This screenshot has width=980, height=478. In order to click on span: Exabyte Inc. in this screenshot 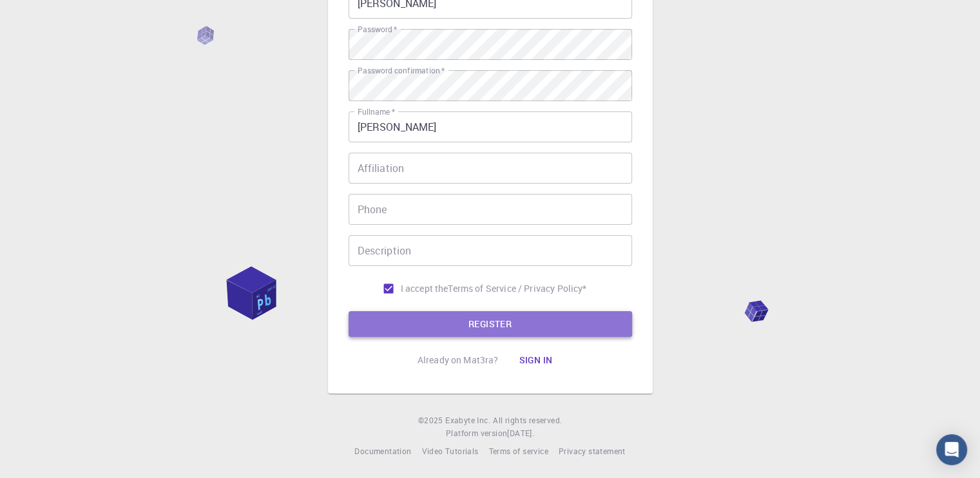, I will do `click(467, 420)`.